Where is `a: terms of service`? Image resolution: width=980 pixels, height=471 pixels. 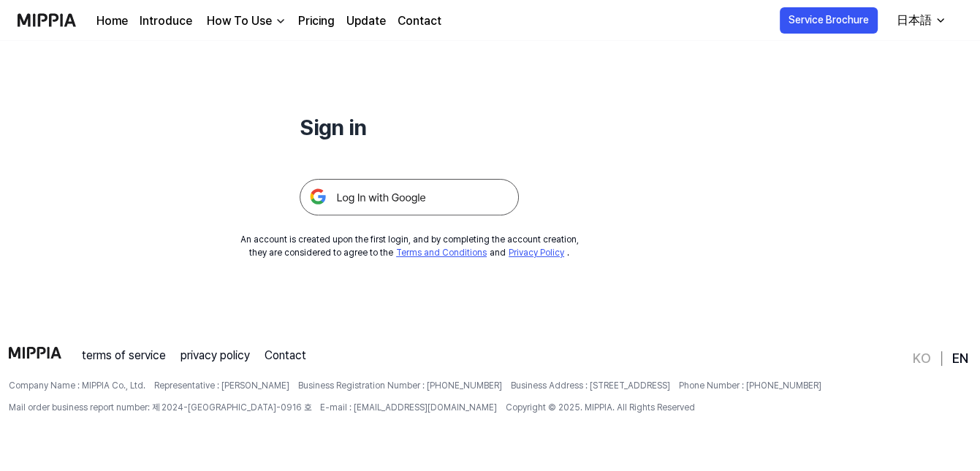
a: terms of service is located at coordinates (124, 356).